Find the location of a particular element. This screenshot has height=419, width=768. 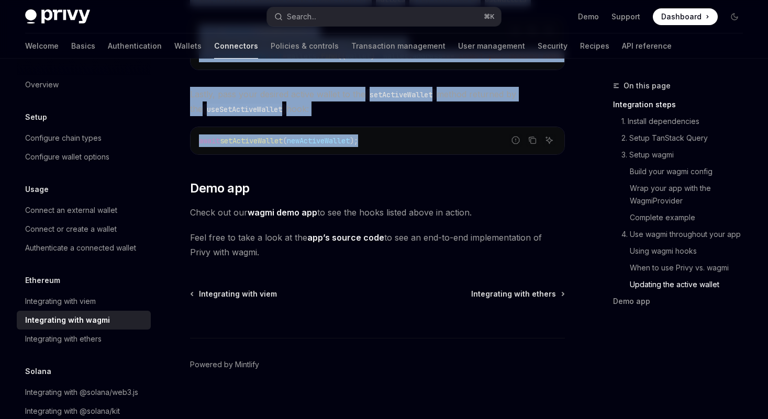

div: Search... is located at coordinates (301, 17).